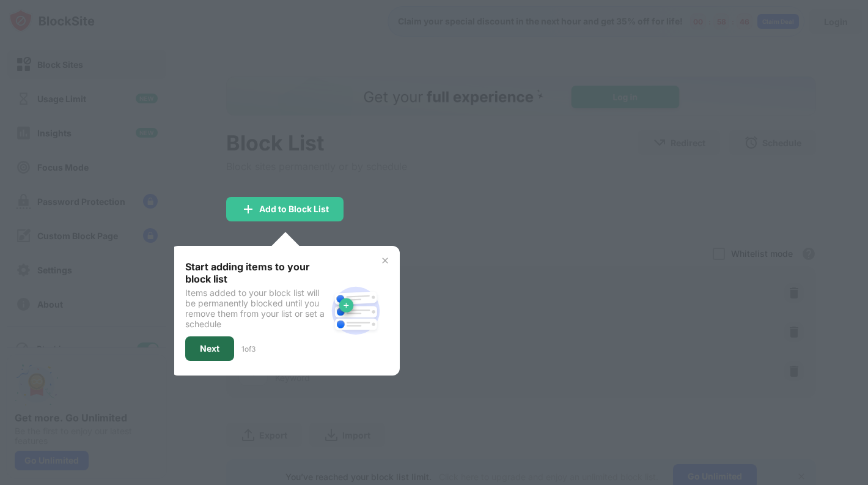 This screenshot has height=485, width=868. I want to click on img: x-button.svg, so click(385, 260).